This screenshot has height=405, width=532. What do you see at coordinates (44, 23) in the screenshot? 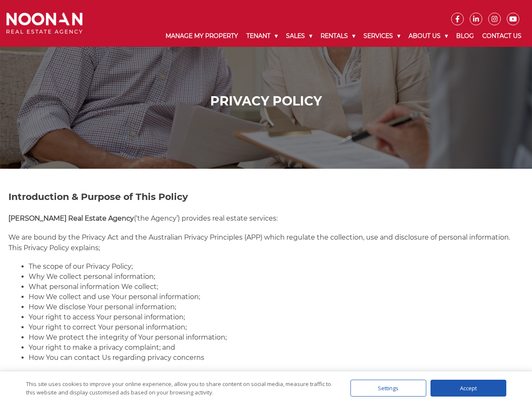
I see `img: Noonan Real Estate Agency` at bounding box center [44, 23].